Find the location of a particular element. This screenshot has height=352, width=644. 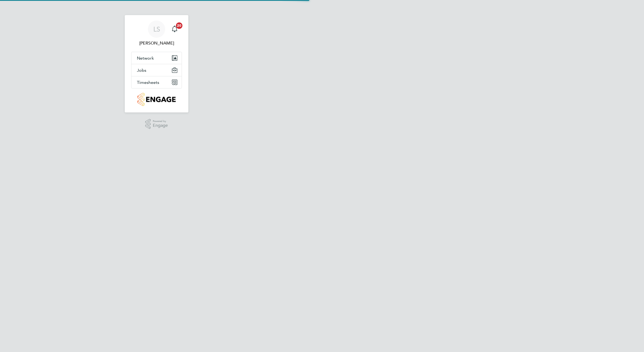

a: Powered byEngage is located at coordinates (157, 124).